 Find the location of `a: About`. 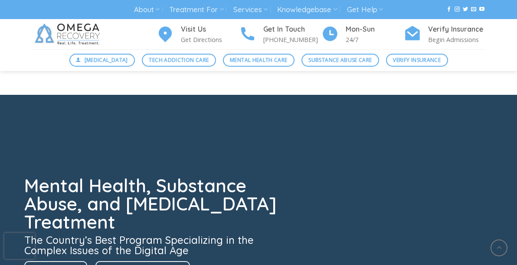

a: About is located at coordinates (147, 10).